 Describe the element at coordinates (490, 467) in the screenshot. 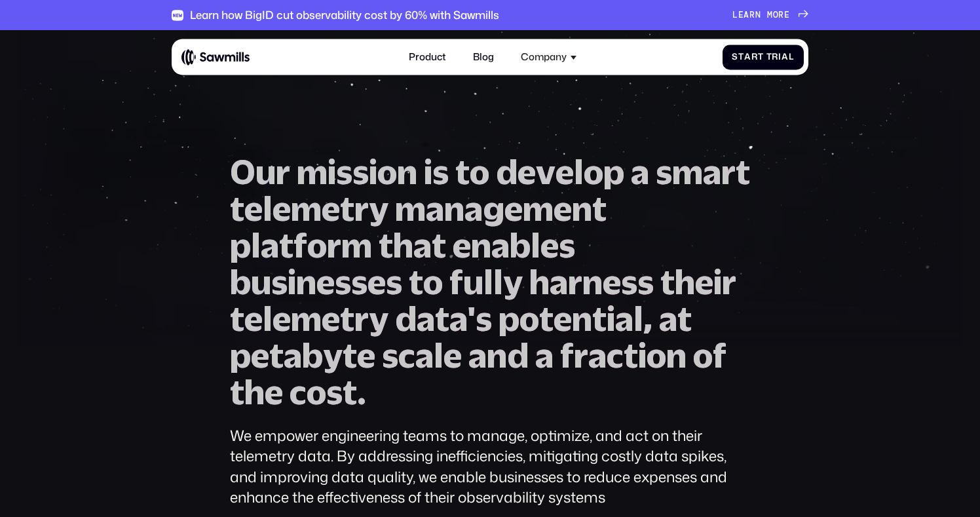

I see `div: We empower engineering teams to manage, optimize, and act on their telemetry data. By addressing ...` at that location.